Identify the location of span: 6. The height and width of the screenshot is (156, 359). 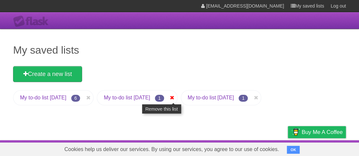
(76, 98).